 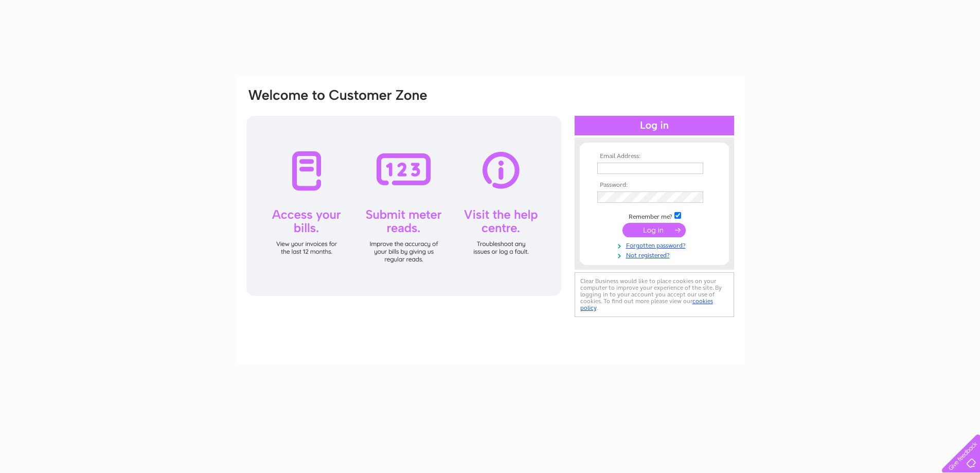 What do you see at coordinates (654, 186) in the screenshot?
I see `th: Password:` at bounding box center [654, 186].